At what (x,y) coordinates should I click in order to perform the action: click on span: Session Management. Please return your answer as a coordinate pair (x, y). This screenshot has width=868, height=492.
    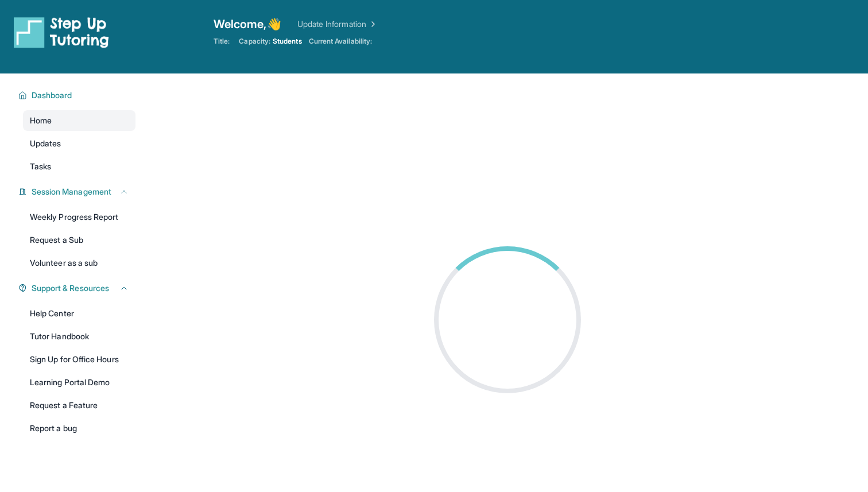
    Looking at the image, I should click on (71, 192).